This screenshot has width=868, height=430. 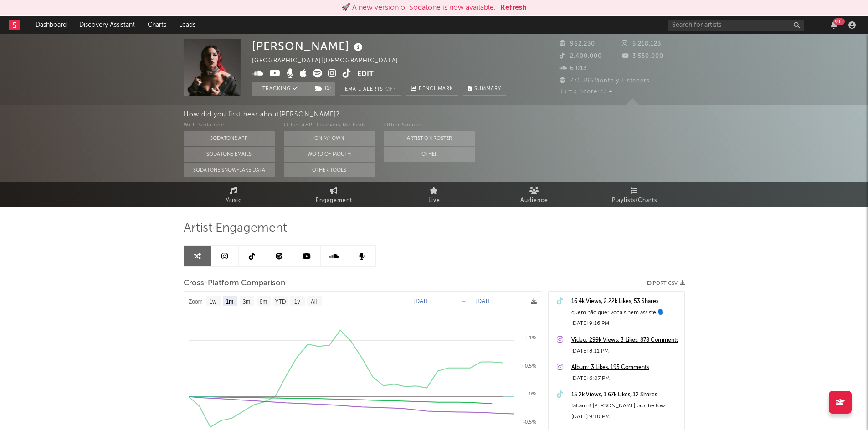 What do you see at coordinates (430, 154) in the screenshot?
I see `button: Other` at bounding box center [430, 154].